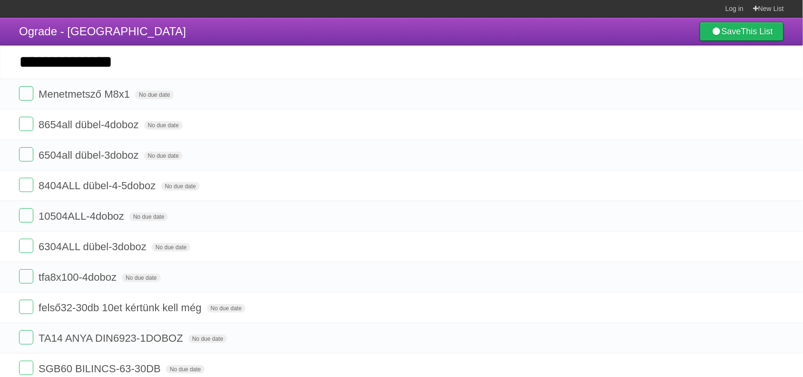 This screenshot has height=377, width=803. What do you see at coordinates (94, 246) in the screenshot?
I see `span: 6304ALL dübel-3doboz` at bounding box center [94, 246].